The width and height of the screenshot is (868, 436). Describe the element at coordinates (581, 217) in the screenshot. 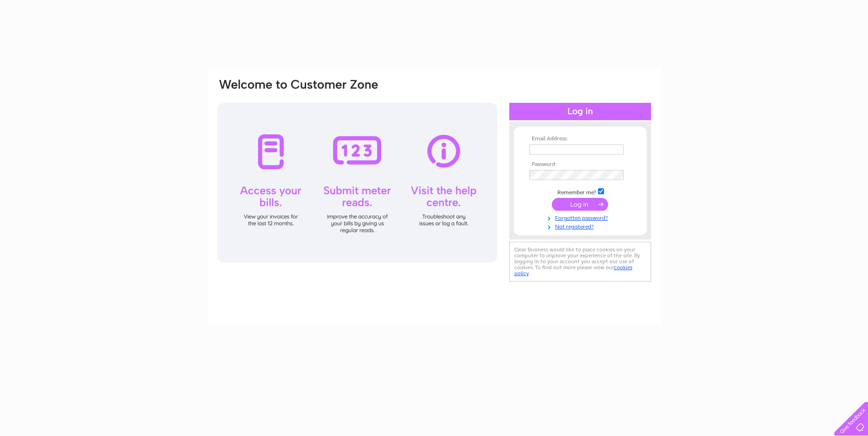

I see `a: Forgotten password?` at that location.